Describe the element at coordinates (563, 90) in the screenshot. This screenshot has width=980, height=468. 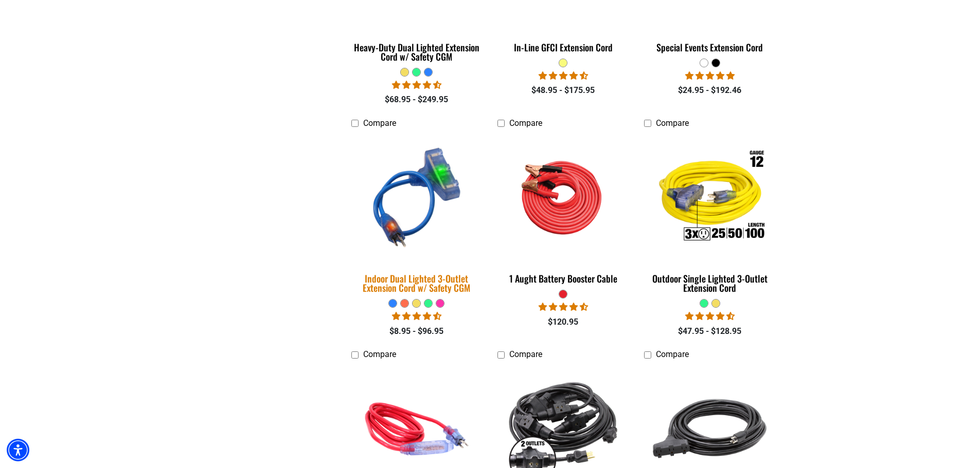
I see `div: $48.95 - $175.95` at that location.